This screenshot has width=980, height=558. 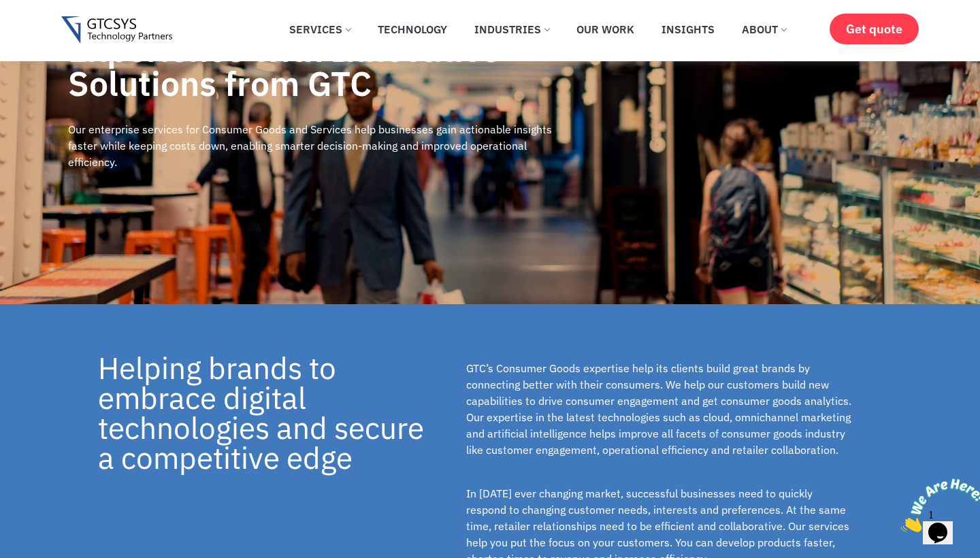 What do you see at coordinates (116, 30) in the screenshot?
I see `img: Gtcsys logo` at bounding box center [116, 30].